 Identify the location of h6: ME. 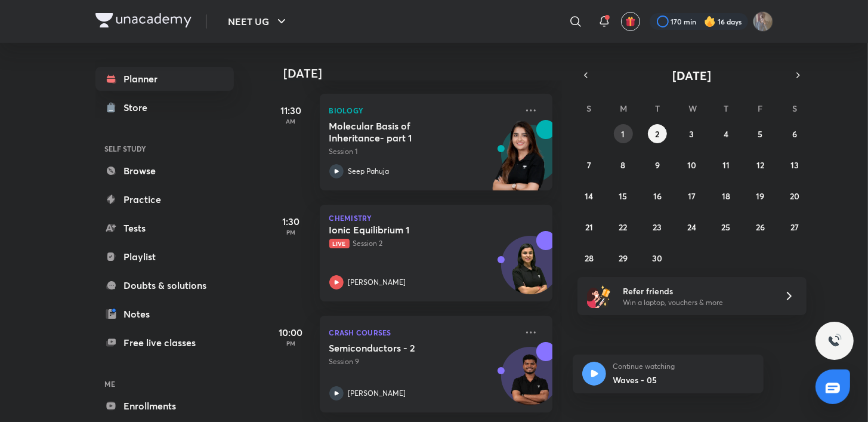
(165, 383).